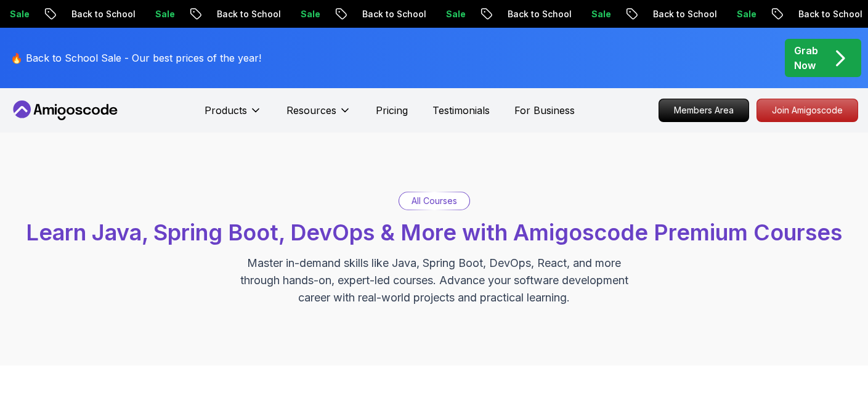 This screenshot has width=868, height=413. I want to click on a: Pricing, so click(392, 111).